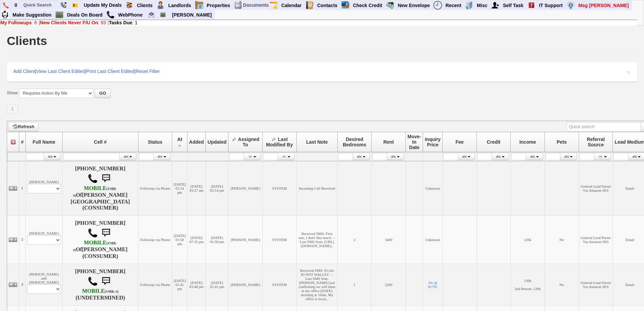 This screenshot has height=311, width=644. I want to click on img: jorge@homesweethomeproperties.com, so click(151, 14).